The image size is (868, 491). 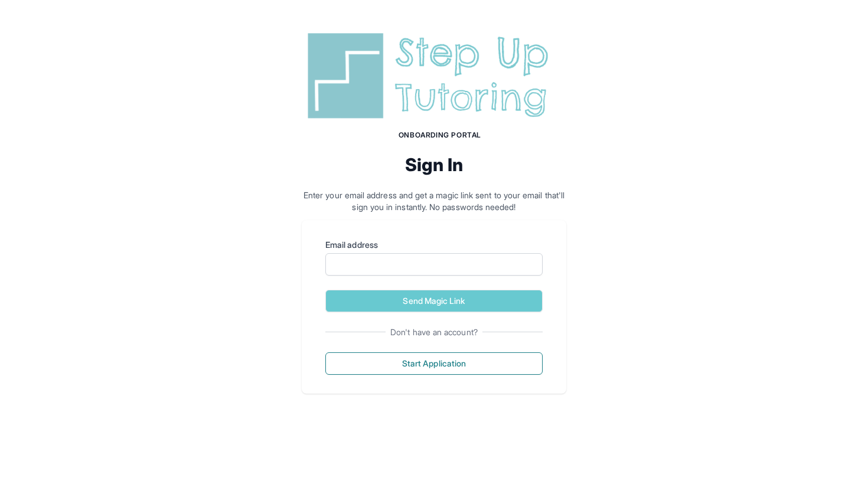 What do you see at coordinates (434, 164) in the screenshot?
I see `h2: Sign In` at bounding box center [434, 164].